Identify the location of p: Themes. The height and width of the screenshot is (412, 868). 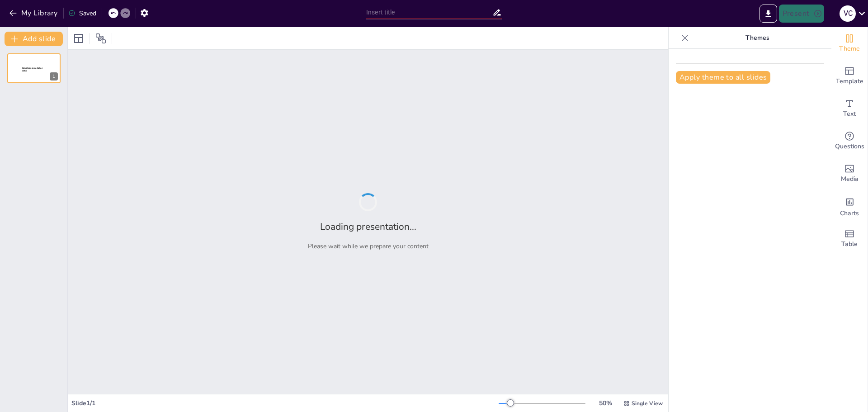
(757, 38).